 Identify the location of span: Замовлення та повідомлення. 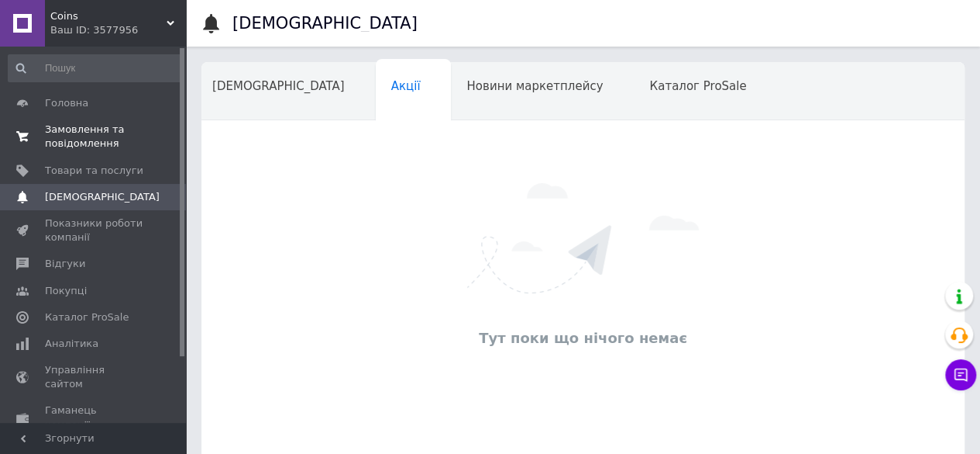
(94, 137).